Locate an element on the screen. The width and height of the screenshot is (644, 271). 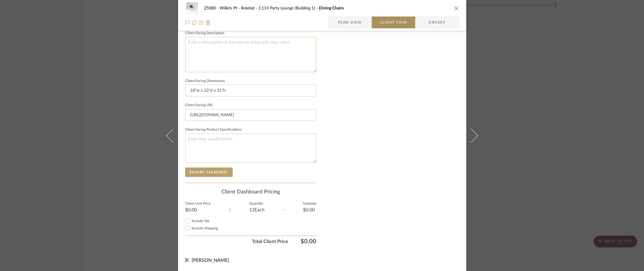
input: Enter item dimensions is located at coordinates (251, 91).